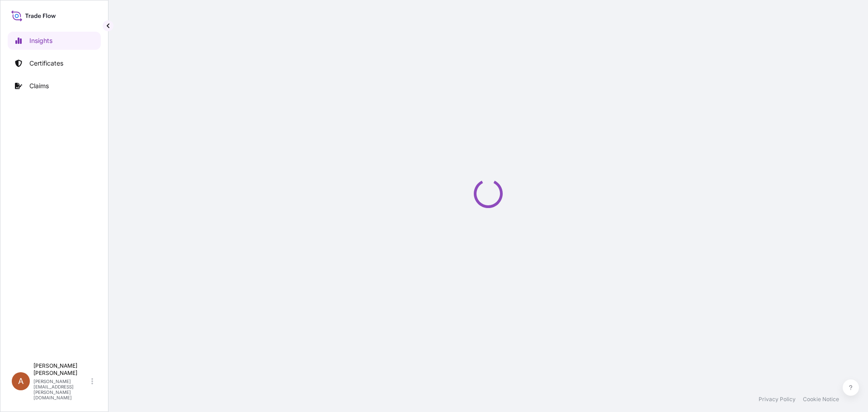 The width and height of the screenshot is (868, 412). I want to click on a: Cookie Notice, so click(821, 399).